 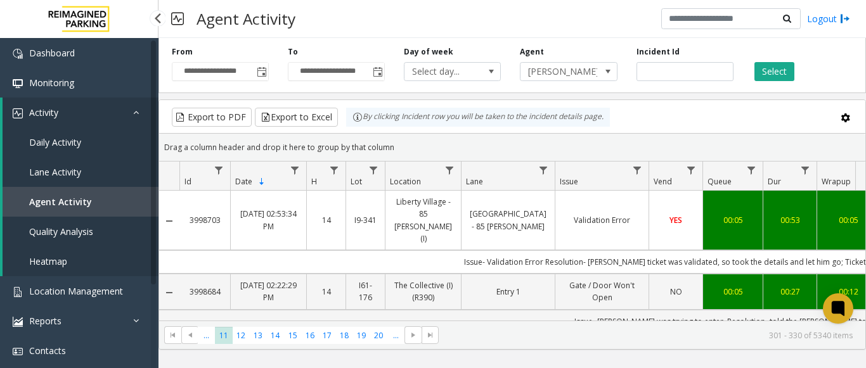 What do you see at coordinates (48, 261) in the screenshot?
I see `span: Heatmap` at bounding box center [48, 261].